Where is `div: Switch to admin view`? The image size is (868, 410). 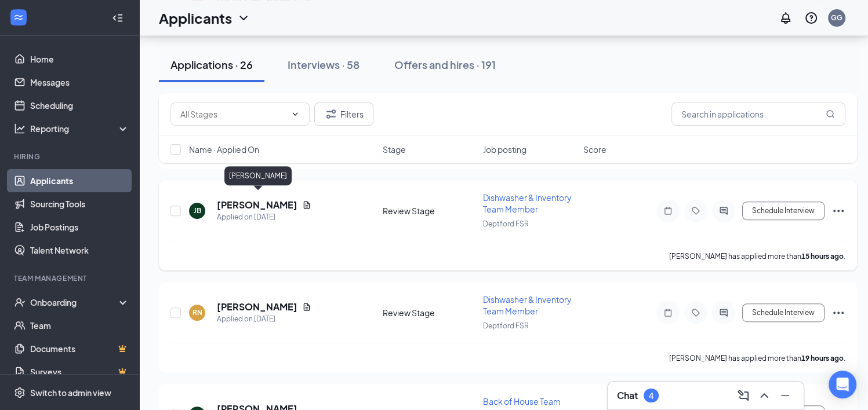
div: Switch to admin view is located at coordinates (71, 393).